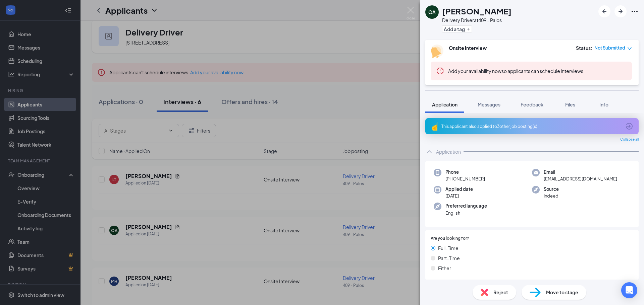  What do you see at coordinates (457, 29) in the screenshot?
I see `button: PlusAdd a tag` at bounding box center [457, 29].